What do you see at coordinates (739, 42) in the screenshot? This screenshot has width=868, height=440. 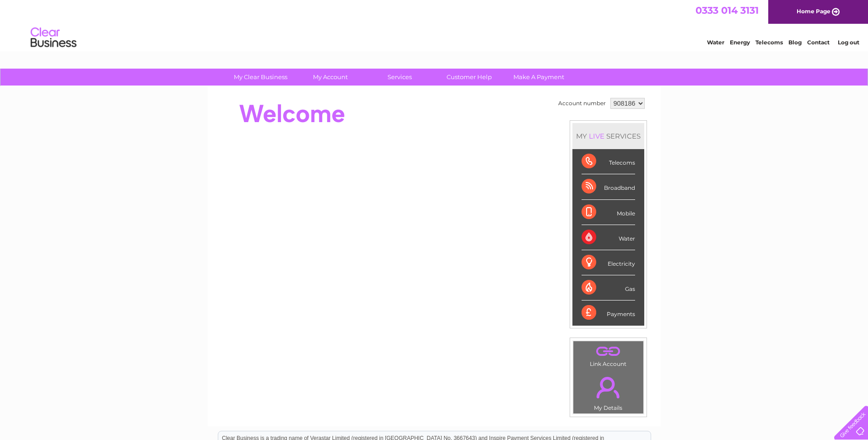 I see `a: Energy` at bounding box center [739, 42].